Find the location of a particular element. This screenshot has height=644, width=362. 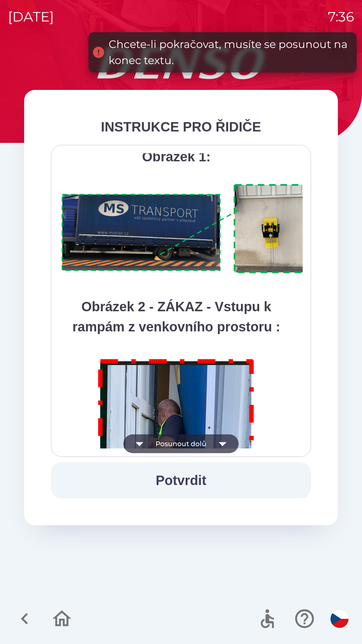

button: Potvrdit is located at coordinates (181, 480).